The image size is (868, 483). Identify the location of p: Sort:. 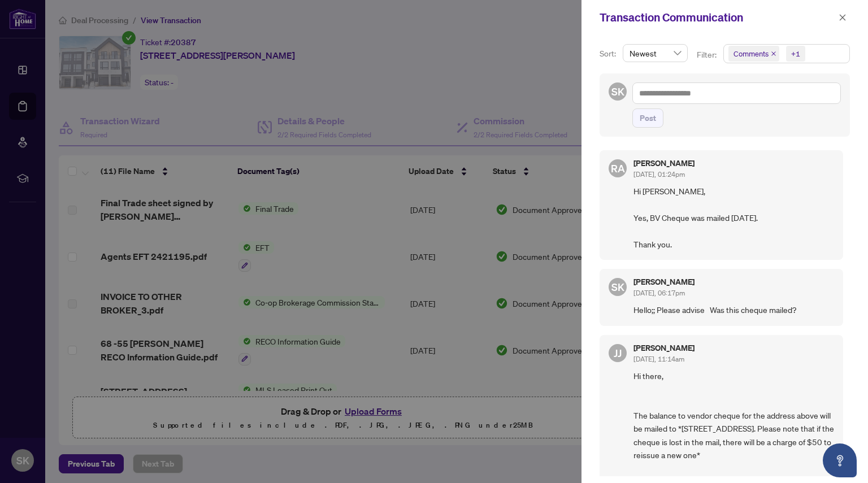
(609, 54).